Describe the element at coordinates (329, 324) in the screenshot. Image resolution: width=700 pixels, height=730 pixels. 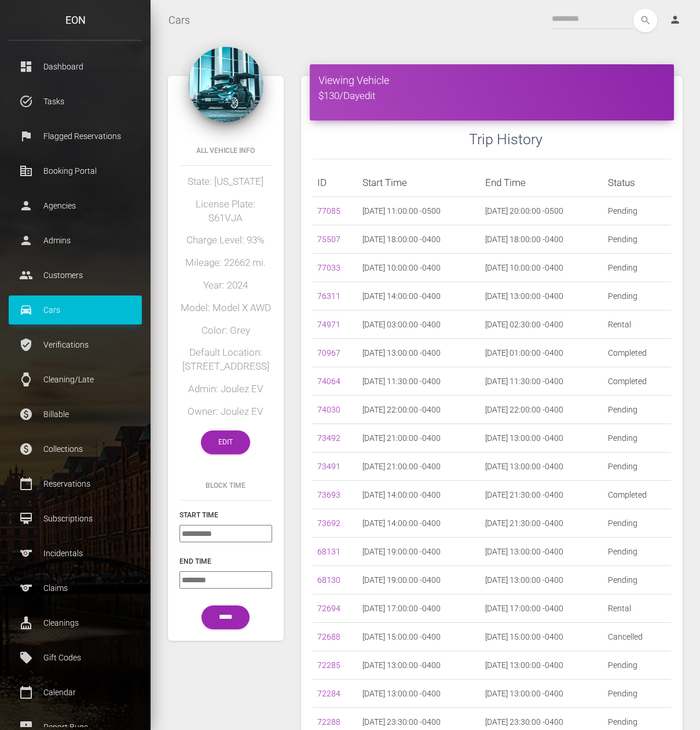
I see `a: 74971` at that location.